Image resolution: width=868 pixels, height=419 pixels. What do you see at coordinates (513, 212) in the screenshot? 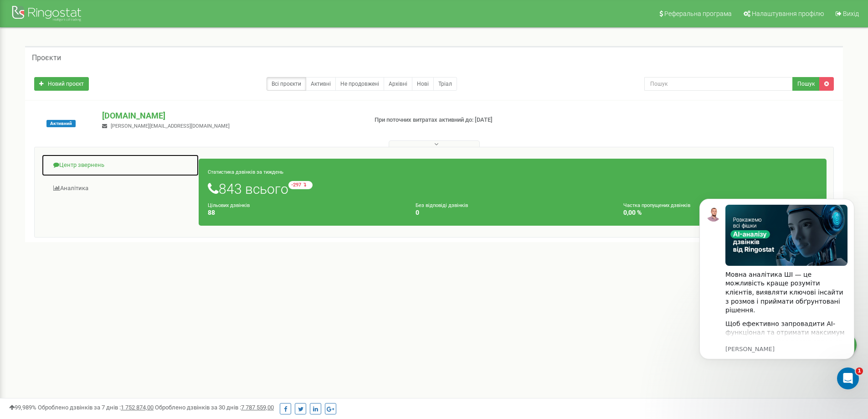
I see `h4: 0` at bounding box center [513, 212].